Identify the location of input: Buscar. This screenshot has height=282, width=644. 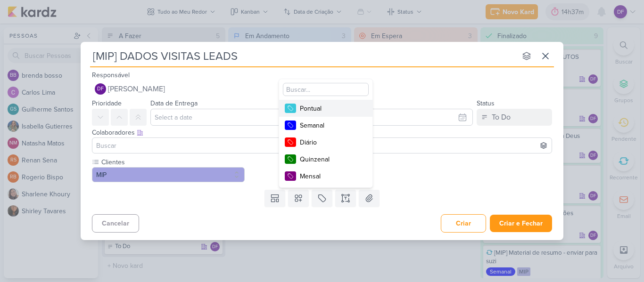
(322, 146).